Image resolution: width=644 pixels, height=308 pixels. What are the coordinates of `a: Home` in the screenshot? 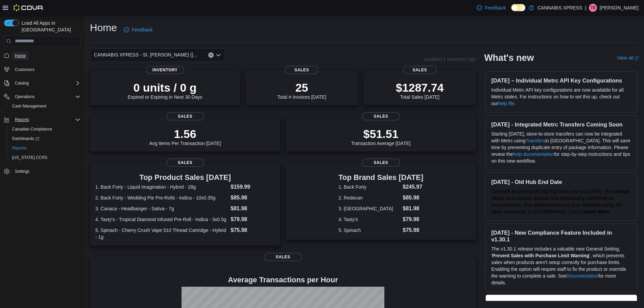 It's located at (20, 56).